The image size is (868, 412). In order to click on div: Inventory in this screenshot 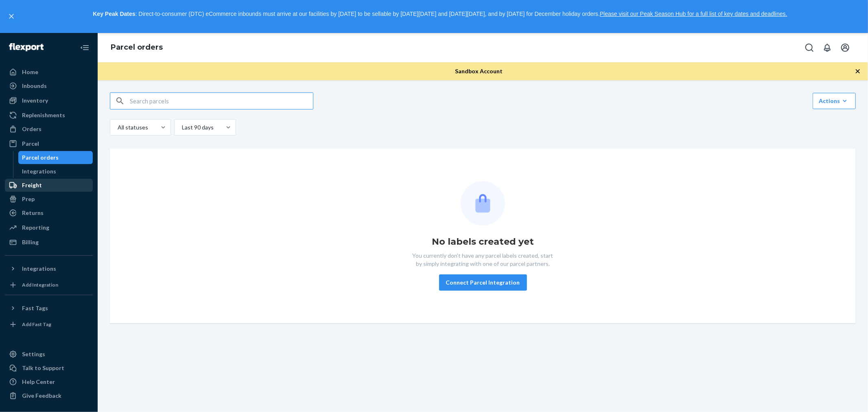, I will do `click(35, 100)`.